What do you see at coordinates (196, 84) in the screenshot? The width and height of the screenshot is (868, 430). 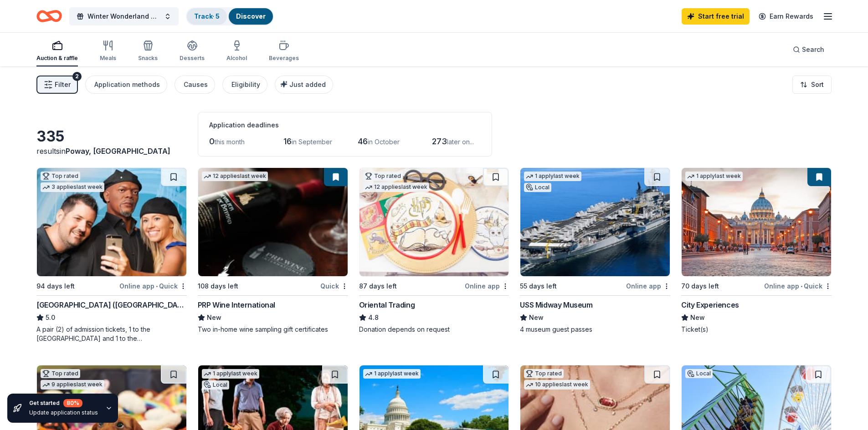 I see `div: Causes` at bounding box center [196, 84].